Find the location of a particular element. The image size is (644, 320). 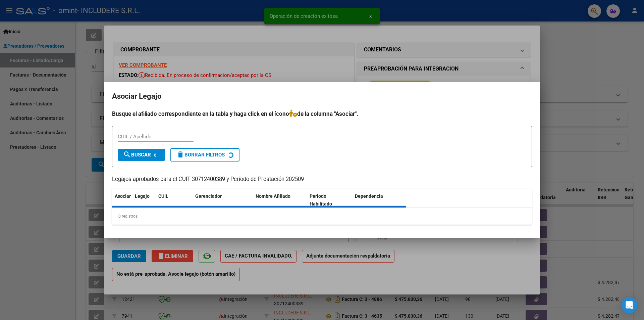

button: Borrar Filtros is located at coordinates (205, 155).